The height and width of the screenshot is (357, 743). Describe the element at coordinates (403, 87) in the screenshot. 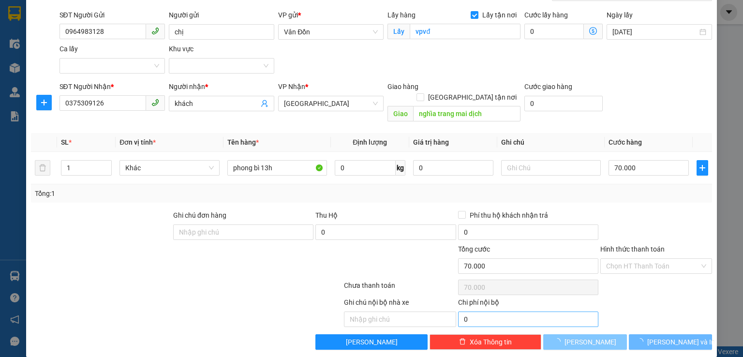

I see `span: Giao hàng` at that location.